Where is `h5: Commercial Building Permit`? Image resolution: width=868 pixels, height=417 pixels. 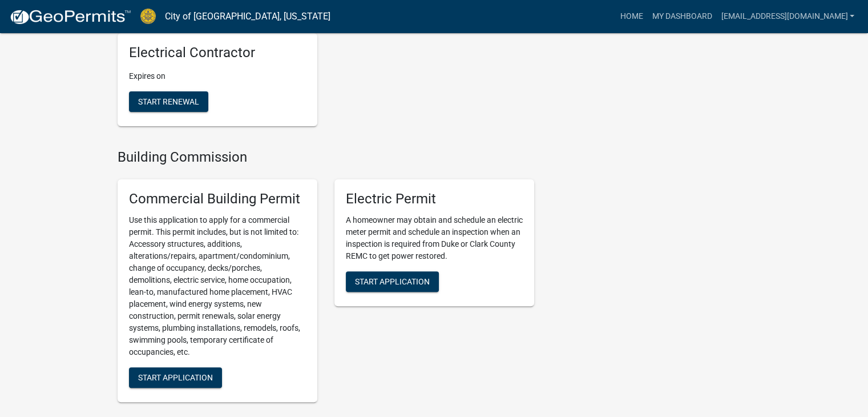 h5: Commercial Building Permit is located at coordinates (217, 199).